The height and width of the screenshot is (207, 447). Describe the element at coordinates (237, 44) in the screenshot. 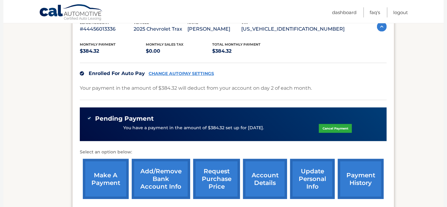

I see `span: Total Monthly Payment` at that location.